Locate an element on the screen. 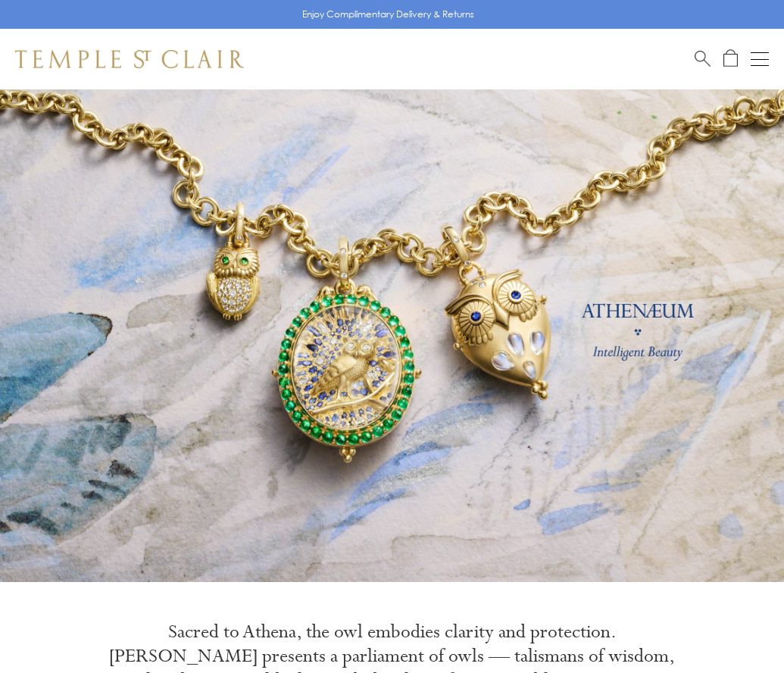 This screenshot has width=784, height=673. img: Temple St. Clair is located at coordinates (130, 59).